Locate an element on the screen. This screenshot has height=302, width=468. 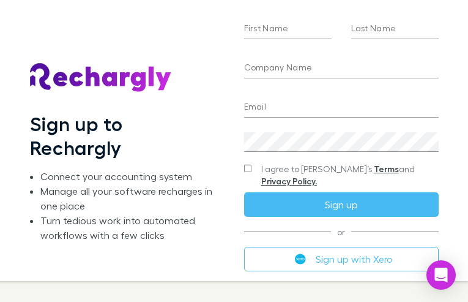
li: Connect your accounting system is located at coordinates (130, 176).